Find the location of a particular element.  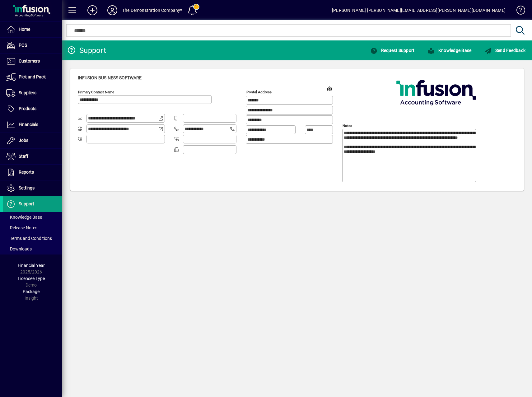

a: POS is located at coordinates (33, 45).